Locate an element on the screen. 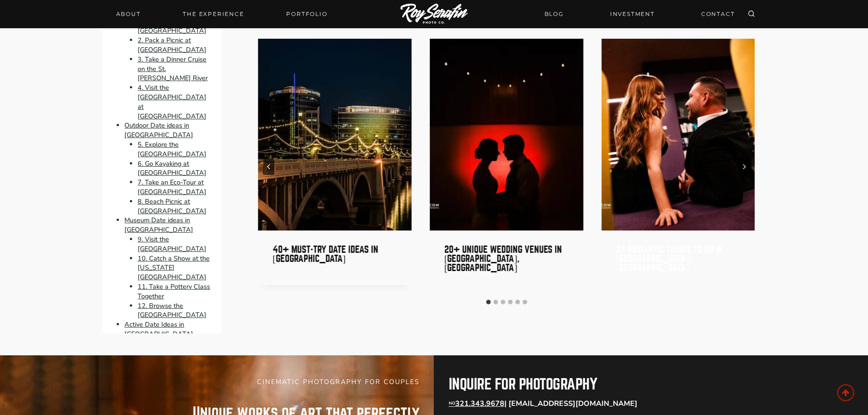 The height and width of the screenshot is (415, 868). a: CONTACT is located at coordinates (718, 13).